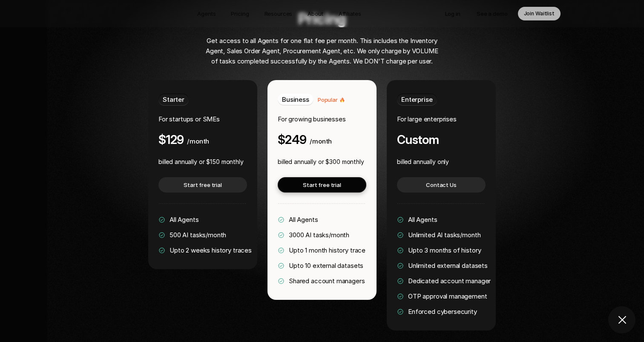 The width and height of the screenshot is (644, 342). Describe the element at coordinates (427, 119) in the screenshot. I see `span: For large enterprises` at that location.